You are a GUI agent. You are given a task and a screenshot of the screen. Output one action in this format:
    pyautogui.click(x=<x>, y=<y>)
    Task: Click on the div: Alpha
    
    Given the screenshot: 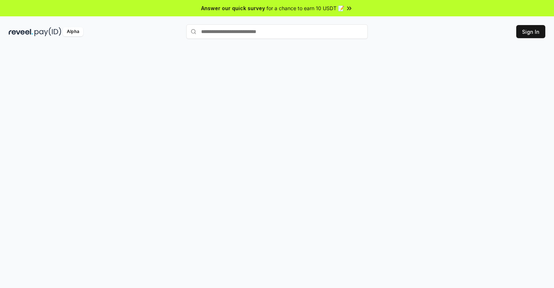 What is the action you would take?
    pyautogui.click(x=73, y=32)
    